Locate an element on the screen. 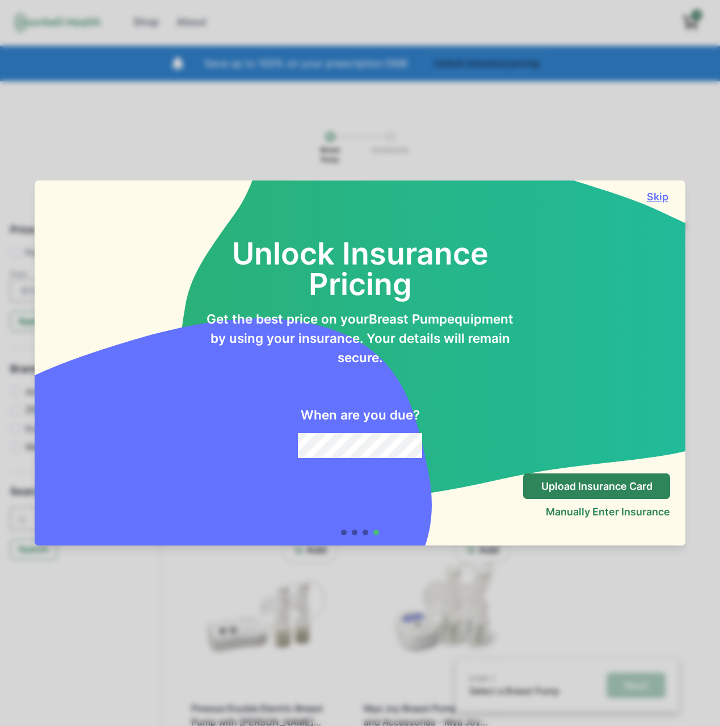 The height and width of the screenshot is (726, 720). h2: Unlock Insurance Pricing is located at coordinates (360, 253).